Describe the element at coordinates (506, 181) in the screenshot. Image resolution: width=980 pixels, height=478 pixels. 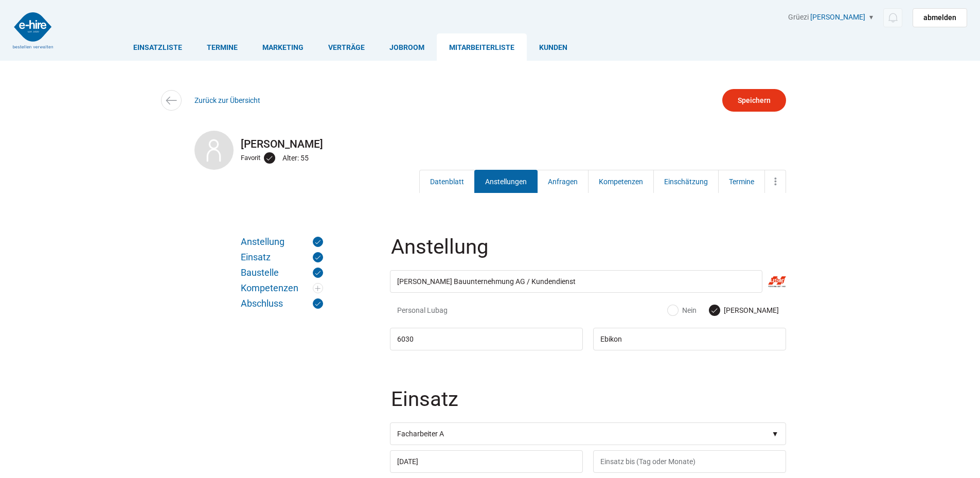
I see `a: Anstellungen` at that location.